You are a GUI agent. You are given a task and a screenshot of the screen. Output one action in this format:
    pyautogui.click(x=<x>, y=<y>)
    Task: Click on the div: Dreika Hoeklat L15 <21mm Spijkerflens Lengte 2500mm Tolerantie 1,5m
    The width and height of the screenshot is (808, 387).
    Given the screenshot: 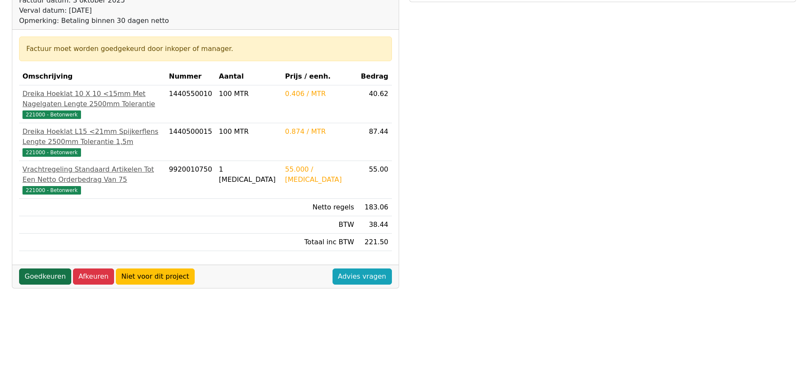 What is the action you would take?
    pyautogui.click(x=92, y=137)
    